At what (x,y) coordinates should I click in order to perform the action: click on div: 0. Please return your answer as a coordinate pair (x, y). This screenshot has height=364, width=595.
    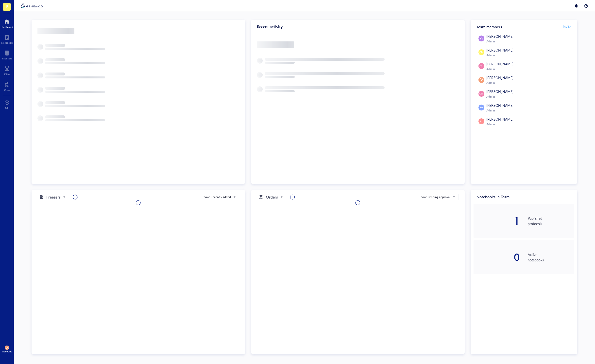
    Looking at the image, I should click on (497, 257).